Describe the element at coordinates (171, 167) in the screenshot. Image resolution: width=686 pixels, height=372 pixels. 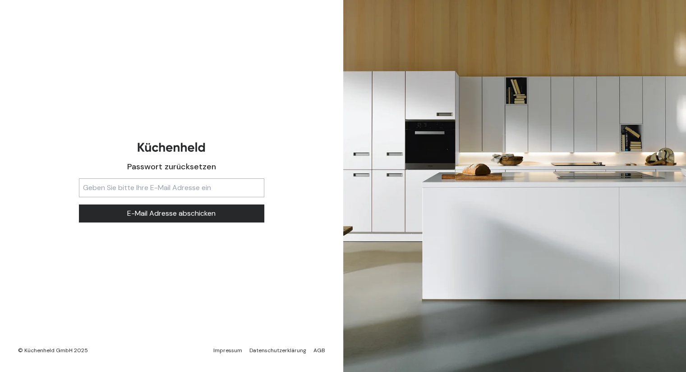
I see `h1: Passwort zurücksetzen` at that location.